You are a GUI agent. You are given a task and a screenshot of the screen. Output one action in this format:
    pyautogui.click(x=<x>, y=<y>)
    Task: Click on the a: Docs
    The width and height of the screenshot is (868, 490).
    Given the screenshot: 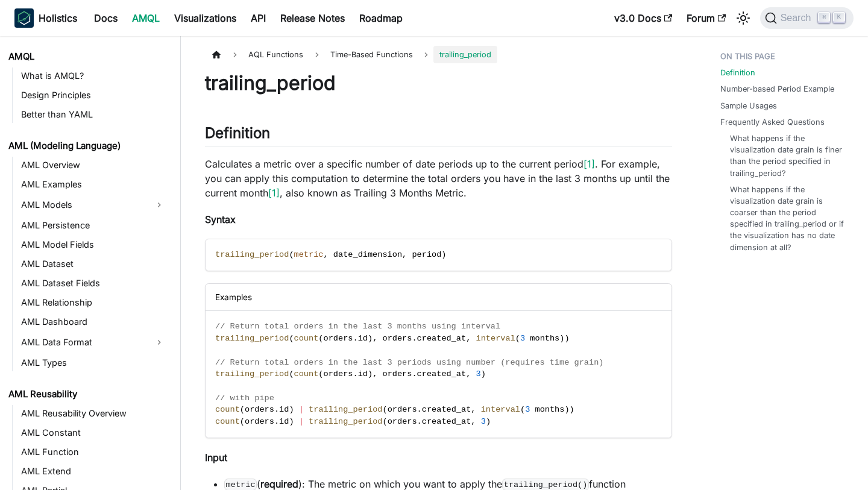 What is the action you would take?
    pyautogui.click(x=106, y=18)
    